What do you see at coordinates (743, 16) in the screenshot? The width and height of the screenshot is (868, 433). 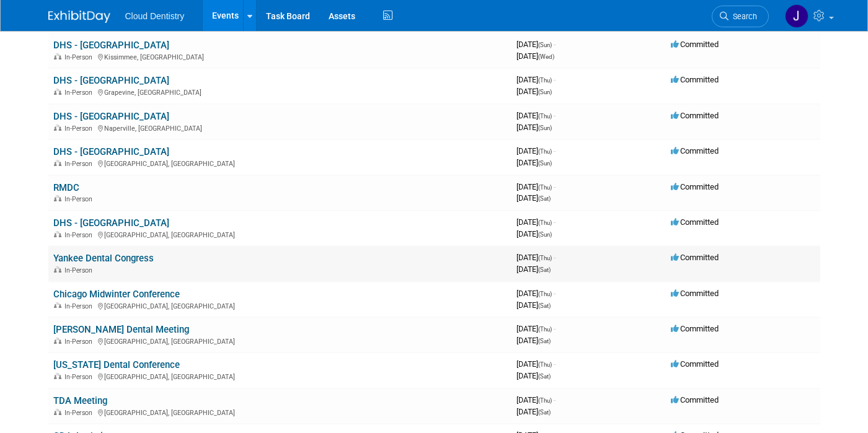 I see `span: Search` at bounding box center [743, 16].